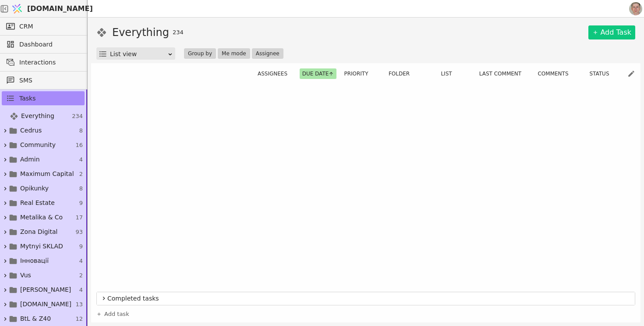 This screenshot has width=644, height=326. Describe the element at coordinates (41, 217) in the screenshot. I see `span: Metalika & Co` at that location.